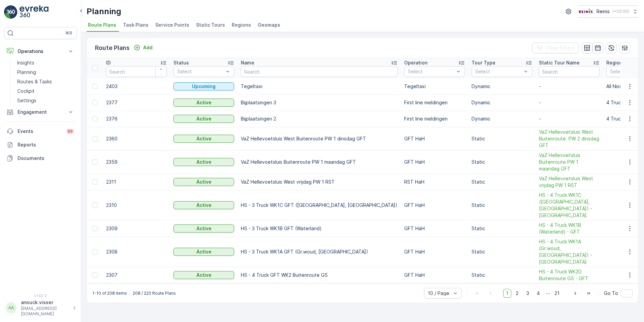  Describe the element at coordinates (569, 139) in the screenshot. I see `span: VaZ Hellevoetsluis West Buitenroute PW 2 dinsdag GFT` at that location.